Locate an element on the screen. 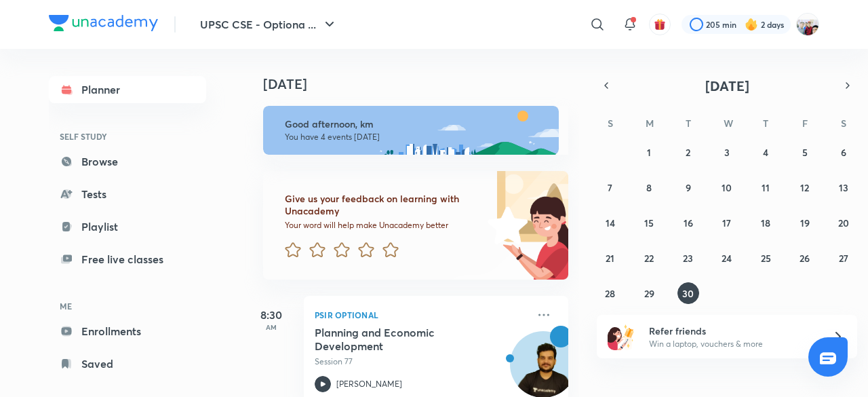 Image resolution: width=868 pixels, height=397 pixels. p: Session 77 is located at coordinates (421, 362).